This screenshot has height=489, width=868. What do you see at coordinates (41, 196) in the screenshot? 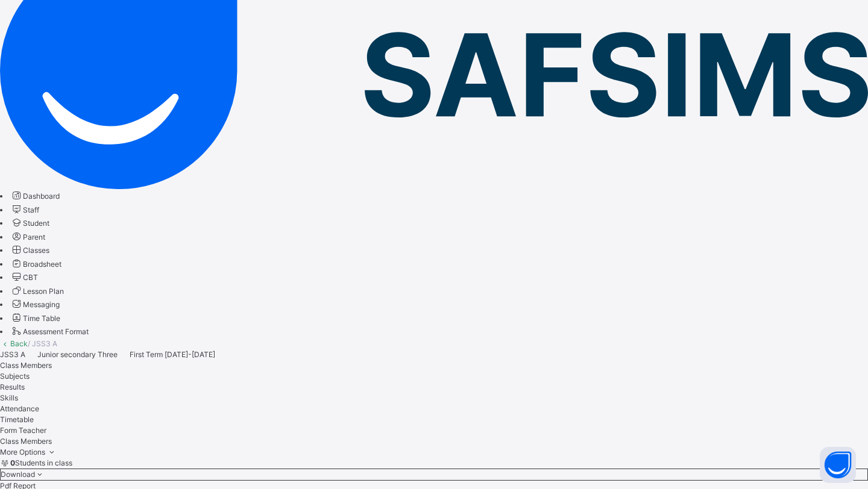
I see `span: Dashboard` at bounding box center [41, 196].